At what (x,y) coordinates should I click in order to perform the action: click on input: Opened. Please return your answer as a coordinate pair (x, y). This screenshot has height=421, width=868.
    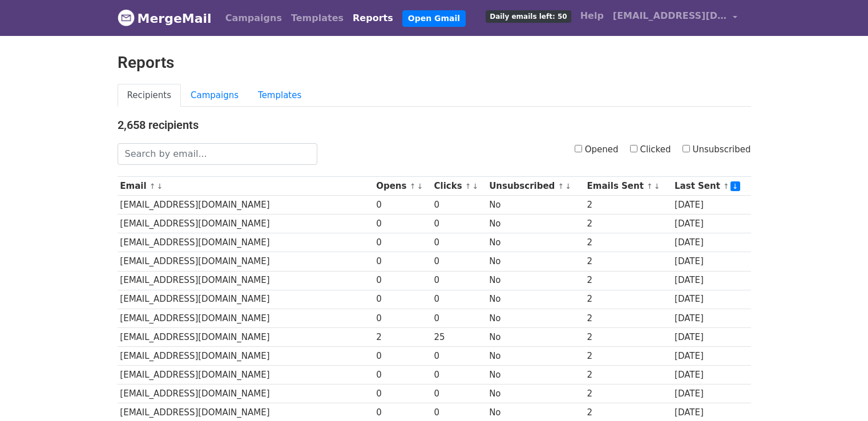
    Looking at the image, I should click on (578, 149).